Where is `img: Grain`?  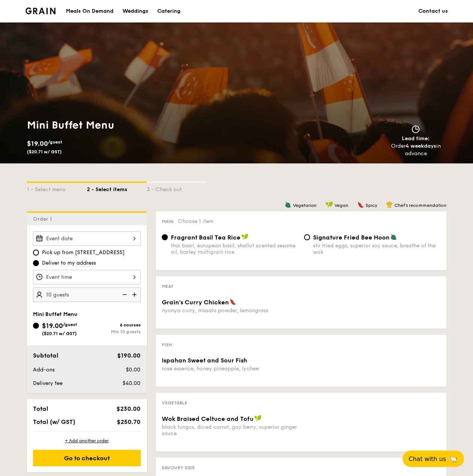
img: Grain is located at coordinates (40, 11).